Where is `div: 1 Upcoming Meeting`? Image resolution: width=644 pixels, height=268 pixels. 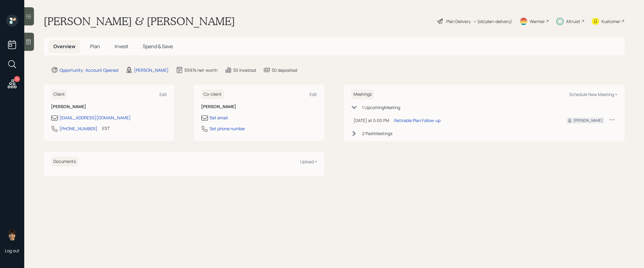
div: 1 Upcoming Meeting is located at coordinates (381, 107).